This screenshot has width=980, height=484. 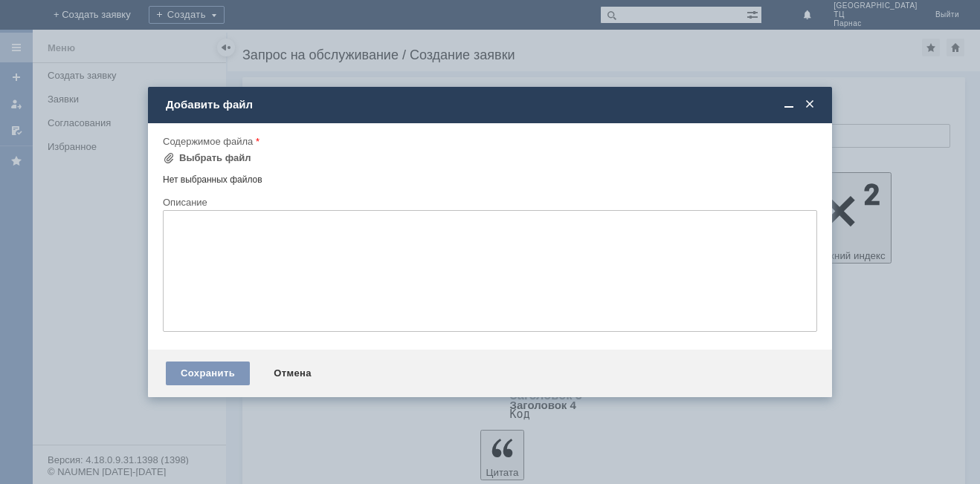 What do you see at coordinates (788, 105) in the screenshot?
I see `span: Свернуть (Ctrl + M)` at bounding box center [788, 105].